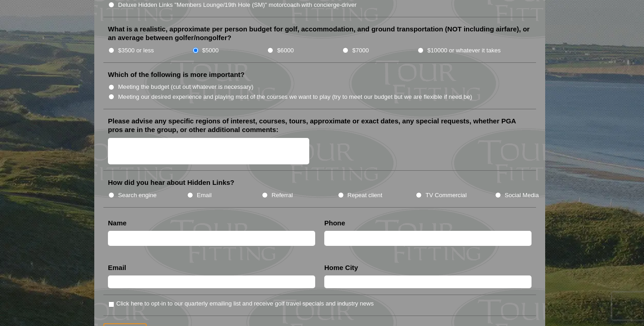  I want to click on label: How did you hear about Hidden Links?, so click(171, 182).